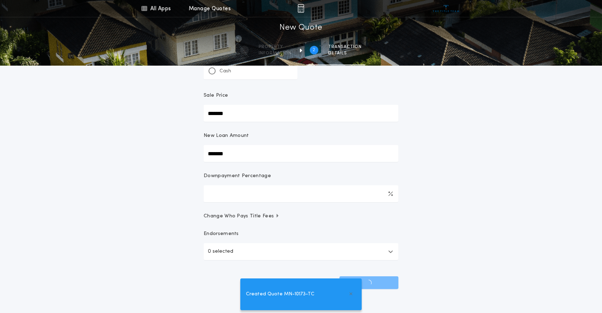  Describe the element at coordinates (275, 53) in the screenshot. I see `span: information` at that location.